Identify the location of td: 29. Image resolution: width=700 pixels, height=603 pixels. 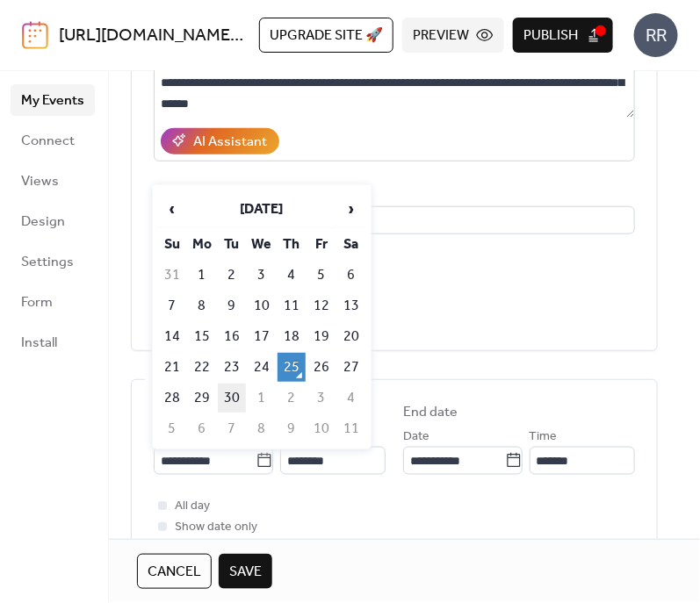
(202, 398).